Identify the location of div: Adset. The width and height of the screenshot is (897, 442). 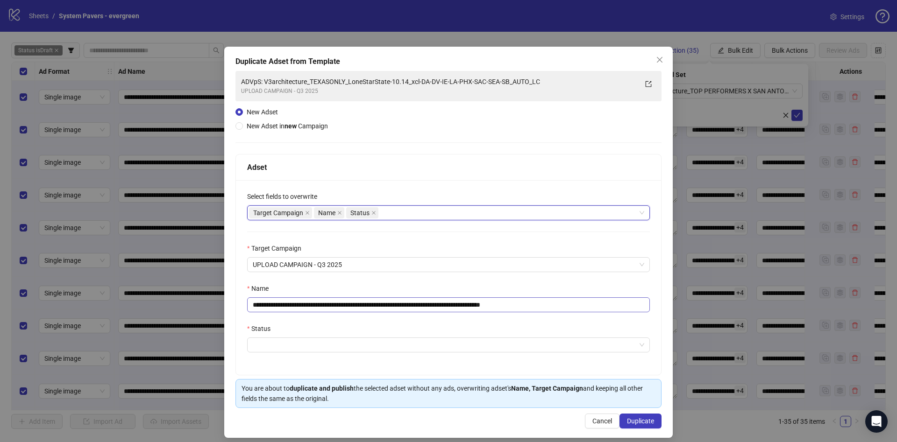
(448, 167).